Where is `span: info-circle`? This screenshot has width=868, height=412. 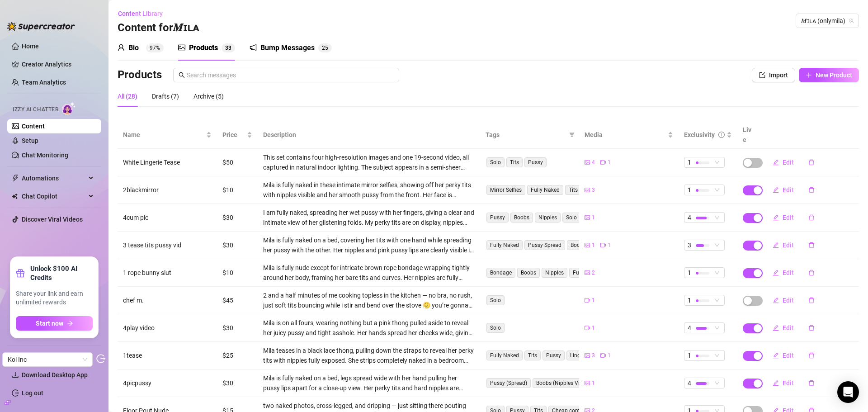 span: info-circle is located at coordinates (721, 134).